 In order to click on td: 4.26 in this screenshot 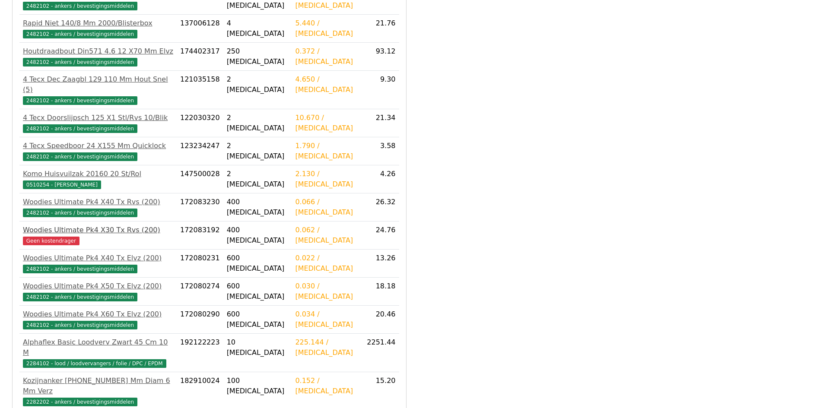, I will do `click(381, 179)`.